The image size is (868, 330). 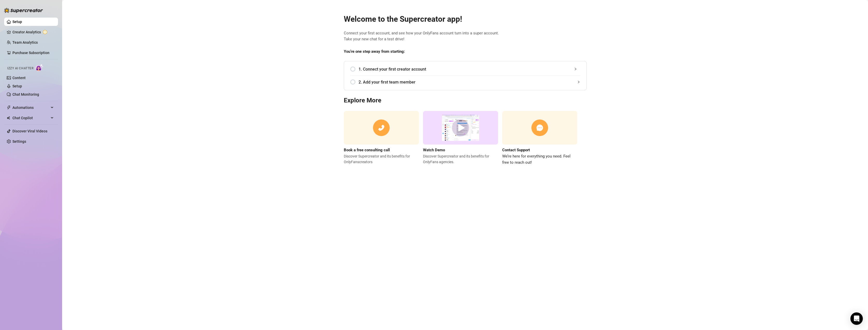 I want to click on span: 1. Connect your first creator account, so click(x=470, y=69).